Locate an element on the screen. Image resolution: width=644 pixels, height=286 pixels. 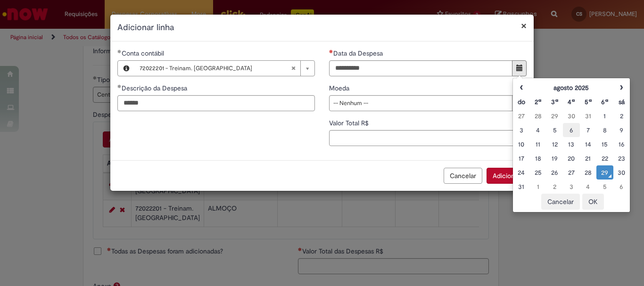
th: Quarta-feira is located at coordinates (571, 102).